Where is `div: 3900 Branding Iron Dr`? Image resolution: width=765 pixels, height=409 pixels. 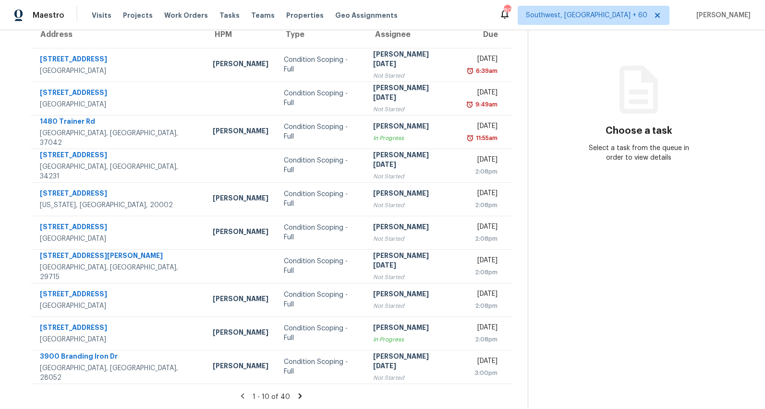
div: 3900 Branding Iron Dr is located at coordinates (119, 358).